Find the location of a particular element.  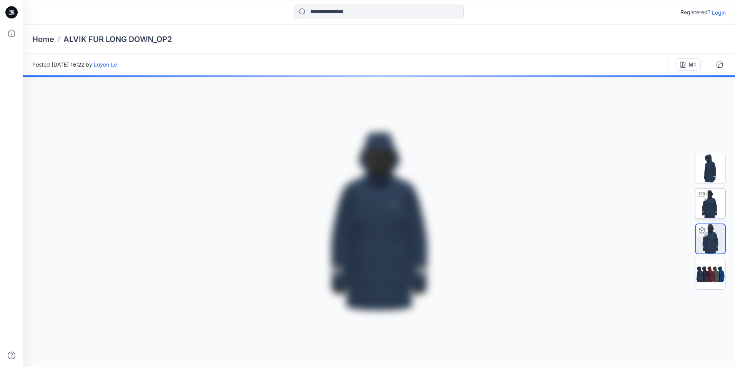

img: Thumbnail is located at coordinates (711, 168).